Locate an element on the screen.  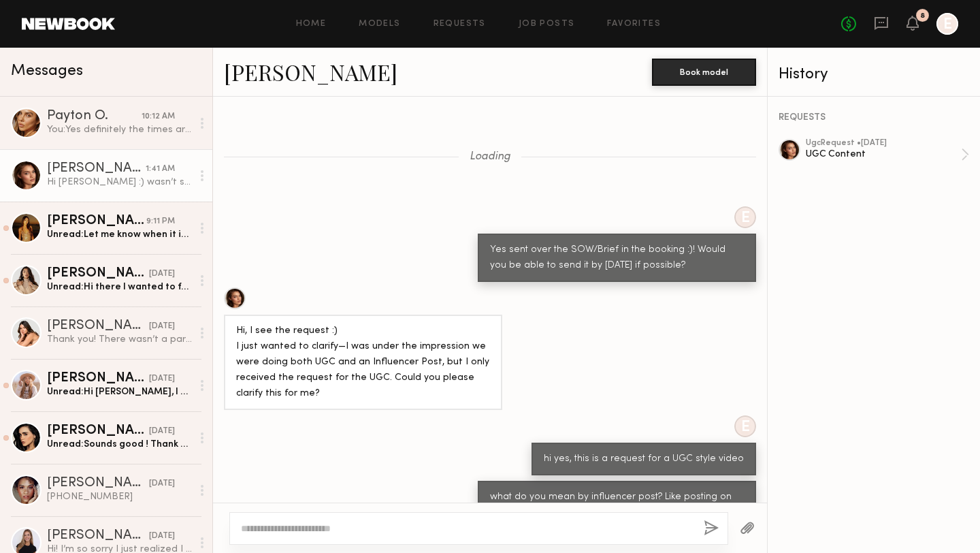
div: 10:12 AM is located at coordinates (158, 117).